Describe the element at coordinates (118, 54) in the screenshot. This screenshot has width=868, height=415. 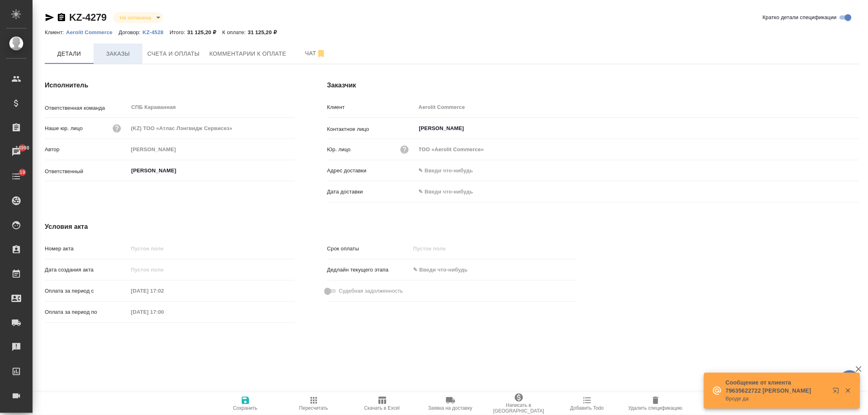
I see `span: Заказы` at that location.